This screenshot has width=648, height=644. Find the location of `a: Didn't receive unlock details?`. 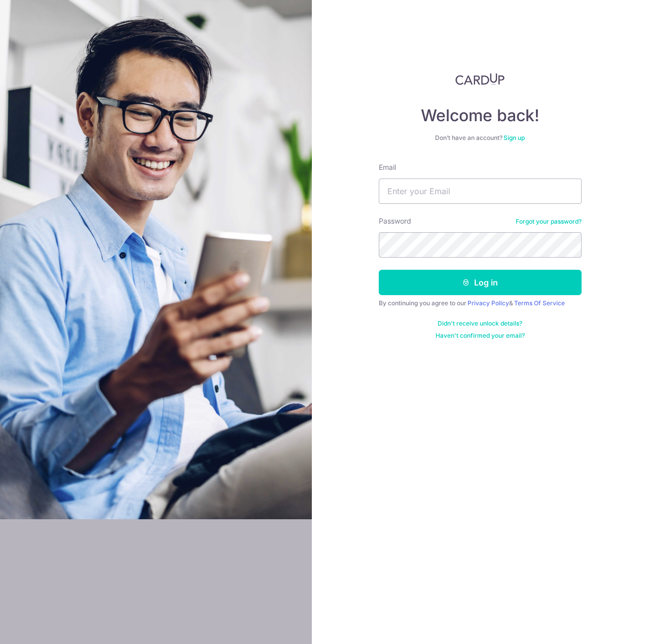

a: Didn't receive unlock details? is located at coordinates (480, 323).